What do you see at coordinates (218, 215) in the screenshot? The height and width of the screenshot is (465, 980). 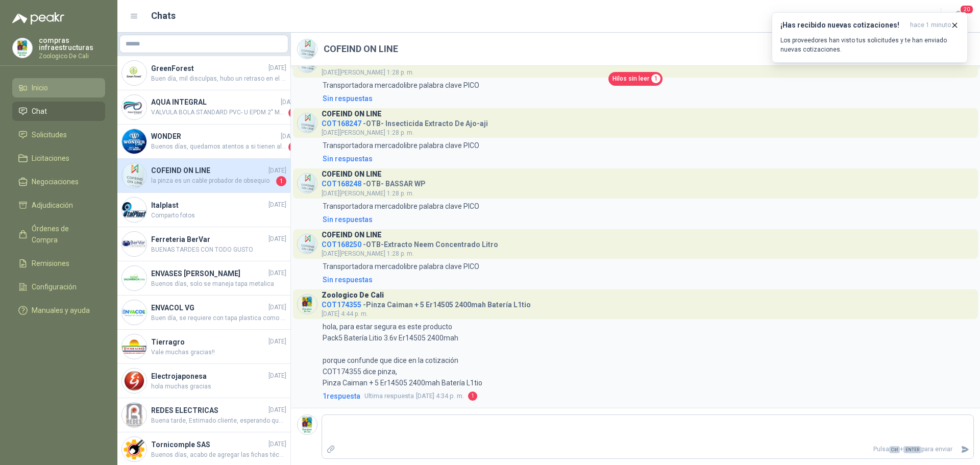 I see `span: Comparto fotos` at bounding box center [218, 215].